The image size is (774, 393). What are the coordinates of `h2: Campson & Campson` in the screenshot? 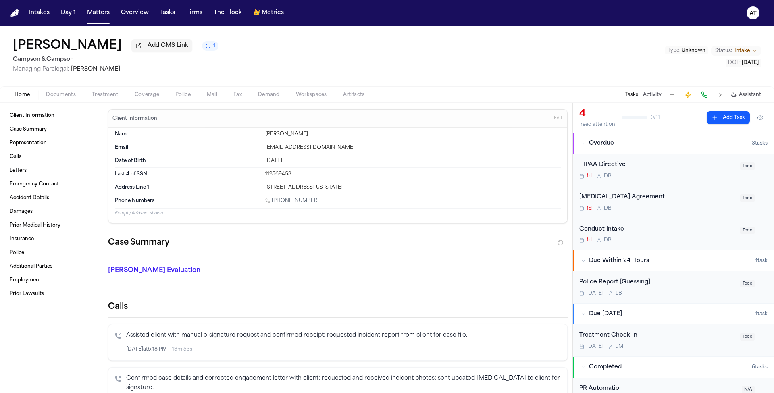 It's located at (116, 60).